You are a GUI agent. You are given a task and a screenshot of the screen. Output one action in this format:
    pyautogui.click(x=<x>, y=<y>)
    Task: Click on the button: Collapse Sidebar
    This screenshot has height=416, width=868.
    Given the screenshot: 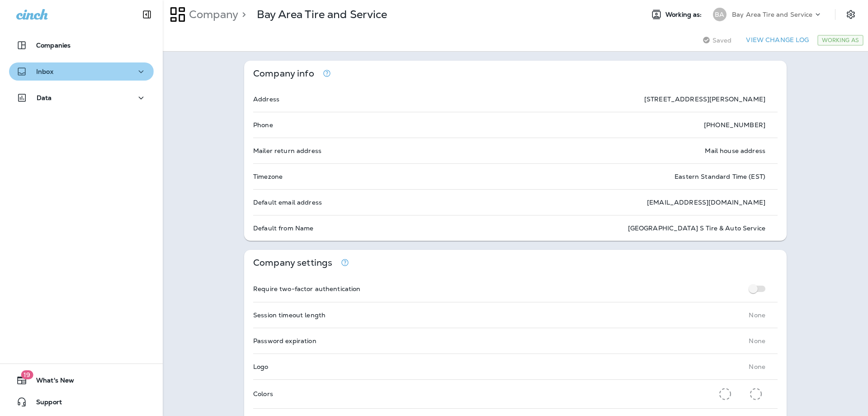 What is the action you would take?
    pyautogui.click(x=147, y=14)
    